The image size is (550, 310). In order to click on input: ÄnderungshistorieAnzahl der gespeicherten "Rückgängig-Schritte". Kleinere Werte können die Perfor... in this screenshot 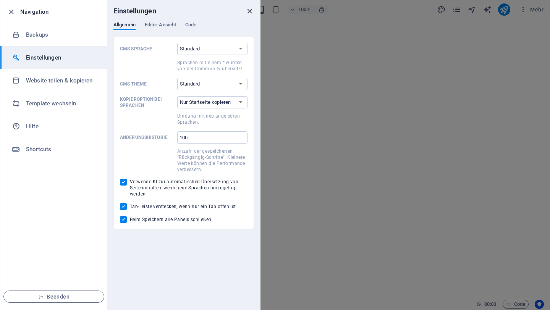, I will do `click(212, 137)`.